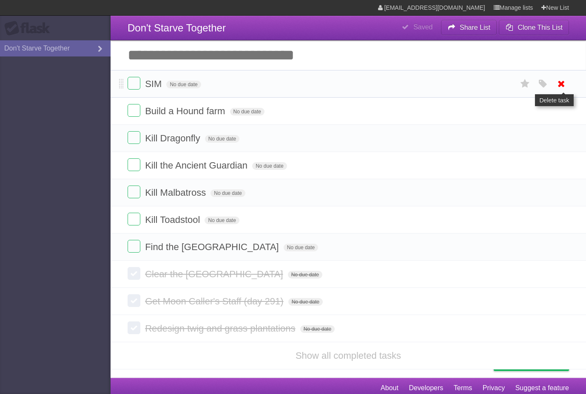 The image size is (586, 394). Describe the element at coordinates (221, 329) in the screenshot. I see `span: Redesign twig and grass plantations` at that location.